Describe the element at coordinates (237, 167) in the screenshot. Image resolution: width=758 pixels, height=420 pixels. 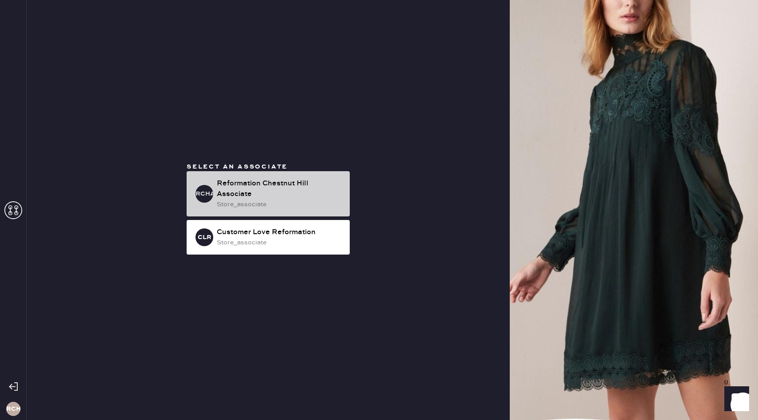
I see `span: Select an associate` at that location.